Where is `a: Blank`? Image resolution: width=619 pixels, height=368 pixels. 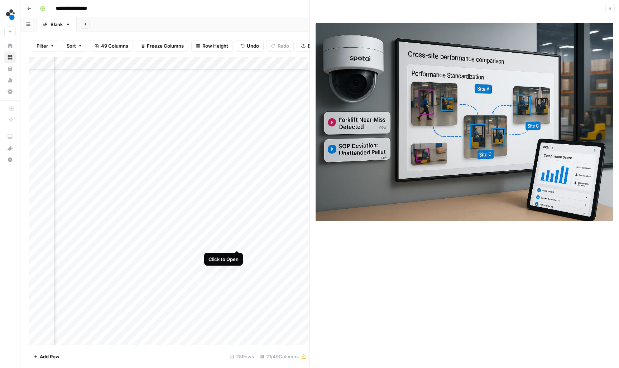
a: Blank is located at coordinates (57, 24).